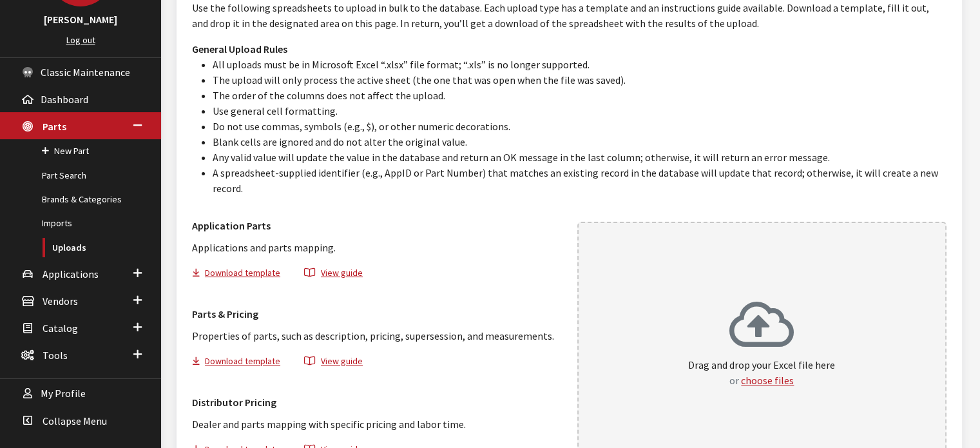 The image size is (980, 448). Describe the element at coordinates (580, 111) in the screenshot. I see `li: Use general cell formatting.` at that location.